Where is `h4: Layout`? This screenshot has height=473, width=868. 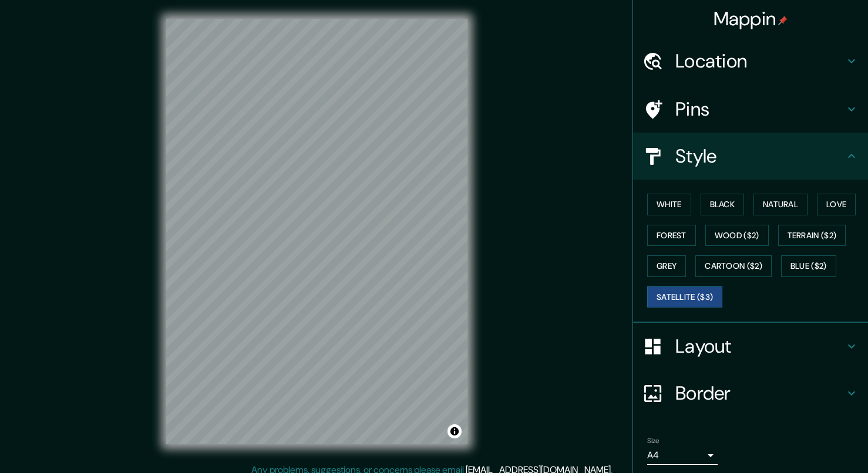
h4: Layout is located at coordinates (760, 346).